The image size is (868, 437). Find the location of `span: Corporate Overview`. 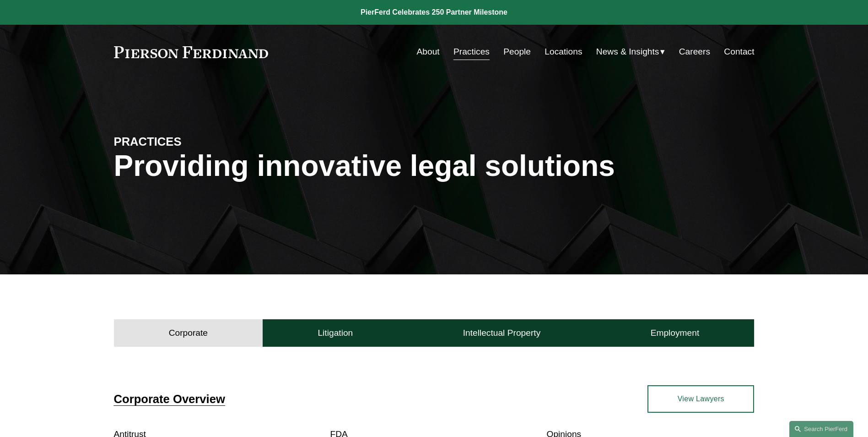

span: Corporate Overview is located at coordinates (169, 399).